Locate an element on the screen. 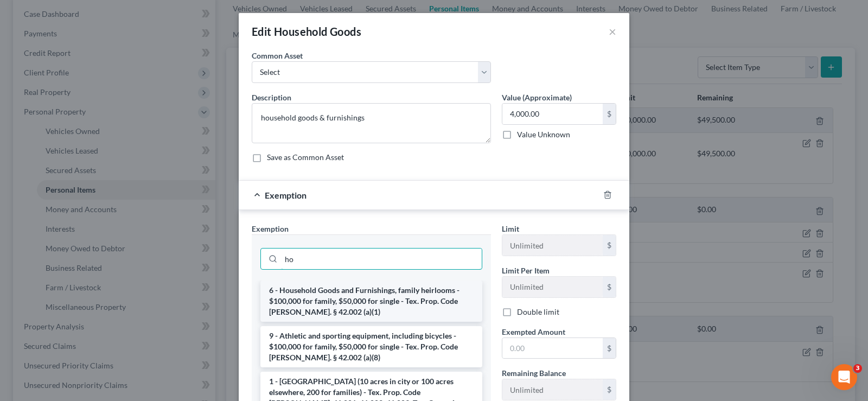 Image resolution: width=868 pixels, height=401 pixels. span: 3 is located at coordinates (857, 369).